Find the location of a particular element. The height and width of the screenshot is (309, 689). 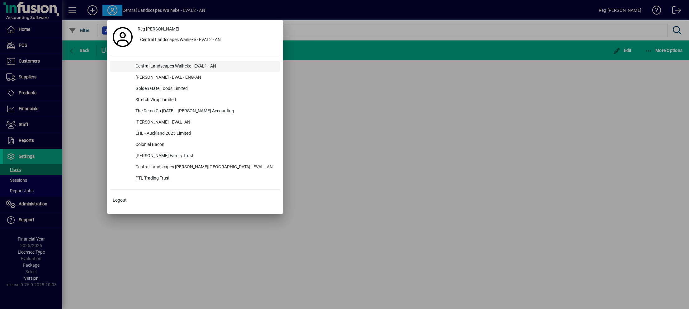

div: Colonial Bacon is located at coordinates (205, 145).